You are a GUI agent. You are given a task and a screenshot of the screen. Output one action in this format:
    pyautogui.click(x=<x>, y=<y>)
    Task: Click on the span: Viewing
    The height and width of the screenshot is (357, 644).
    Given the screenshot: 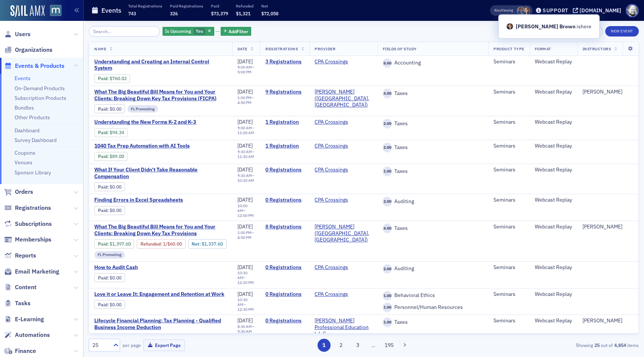 What is the action you would take?
    pyautogui.click(x=504, y=10)
    